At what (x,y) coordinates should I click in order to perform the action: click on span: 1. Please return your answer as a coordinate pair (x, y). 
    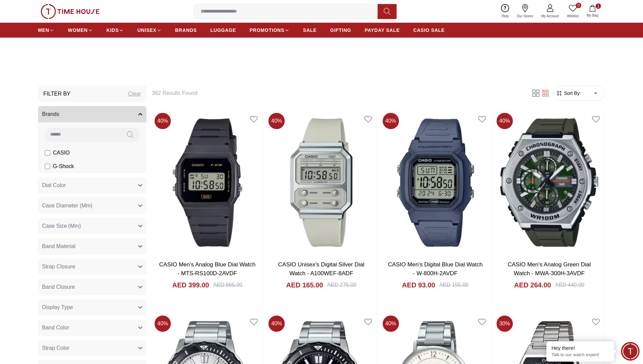
    Looking at the image, I should click on (599, 6).